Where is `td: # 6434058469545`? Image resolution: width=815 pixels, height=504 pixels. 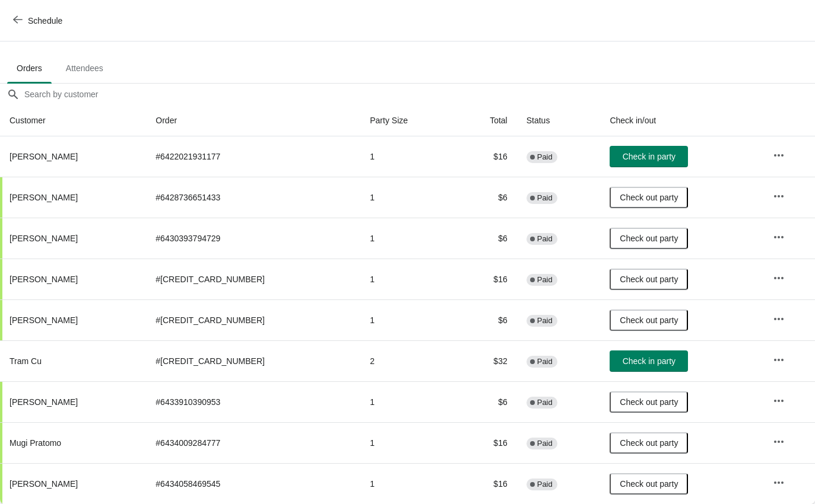
td: # 6434058469545 is located at coordinates (253, 483).